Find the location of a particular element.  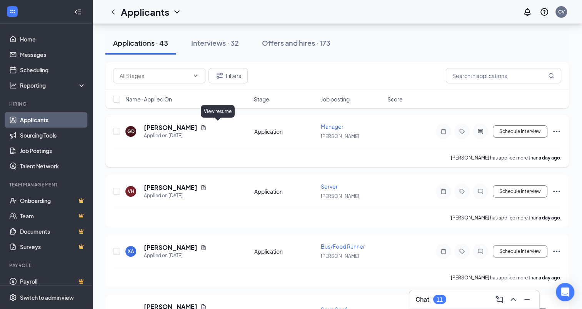

span: Stage is located at coordinates (262, 99).